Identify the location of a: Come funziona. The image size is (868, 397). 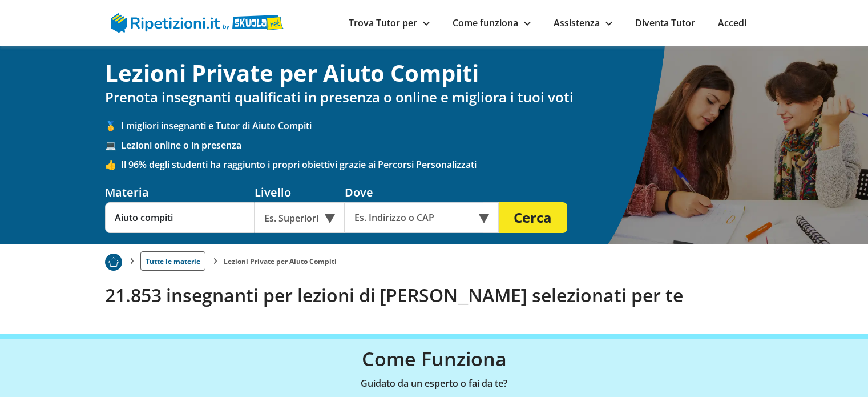
(492, 23).